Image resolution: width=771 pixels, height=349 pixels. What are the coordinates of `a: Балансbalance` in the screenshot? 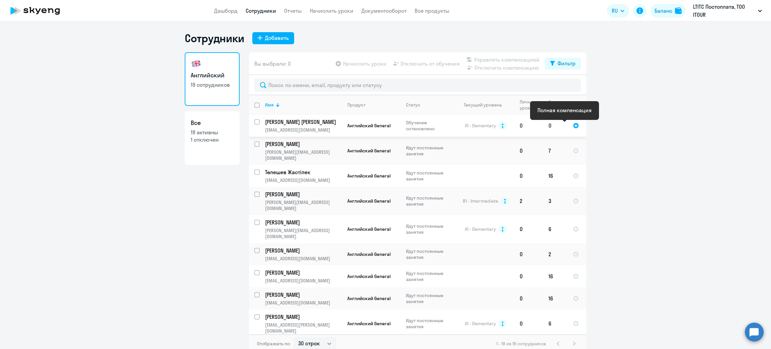 It's located at (668, 11).